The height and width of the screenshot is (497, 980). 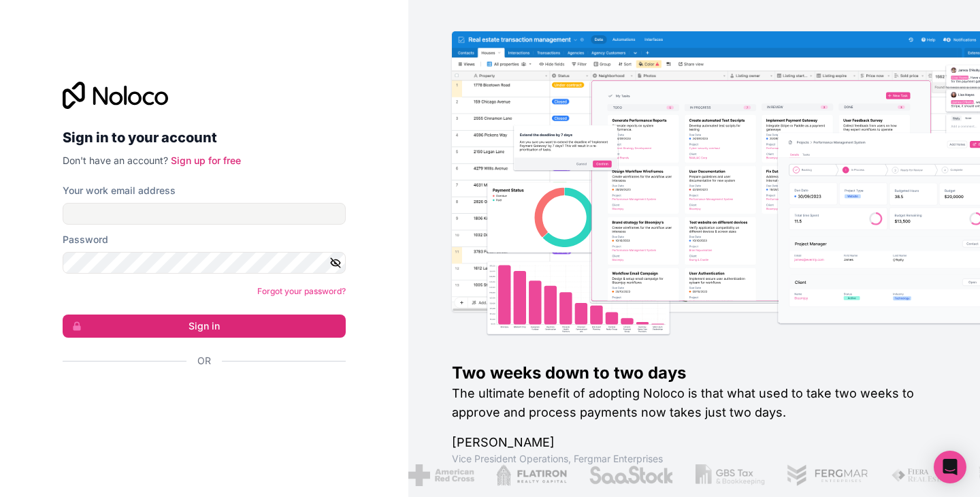 I want to click on a: Forgot your password?, so click(x=302, y=291).